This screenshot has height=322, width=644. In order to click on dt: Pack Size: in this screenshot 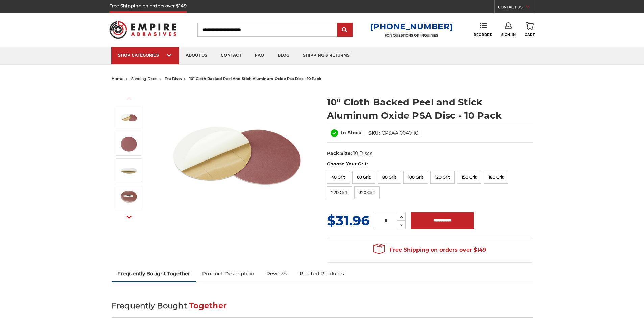, I will do `click(340, 153)`.